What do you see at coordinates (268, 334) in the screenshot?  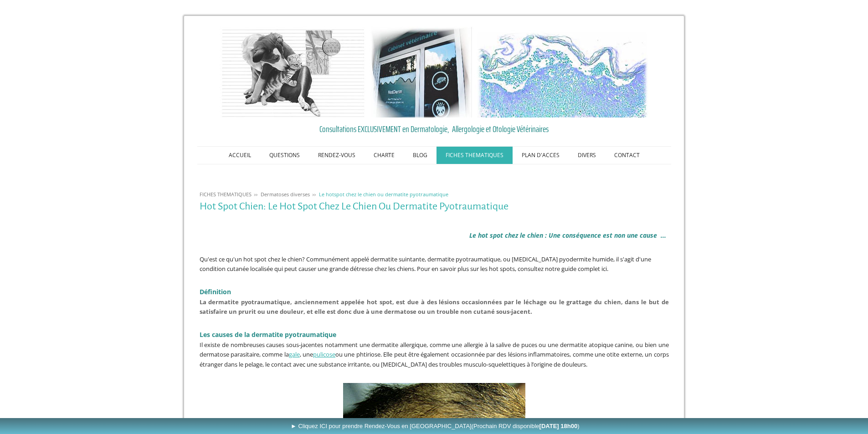 I see `span: Les causes de la dermatite pyotraumatique` at bounding box center [268, 334].